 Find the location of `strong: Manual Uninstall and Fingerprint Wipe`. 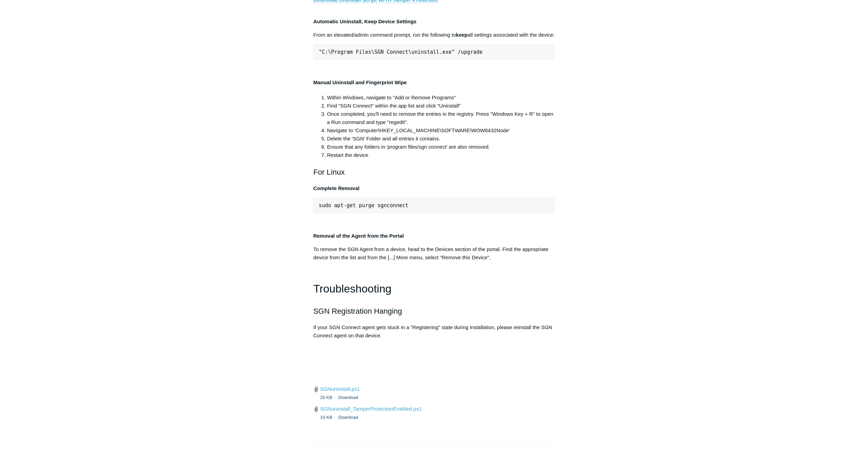

strong: Manual Uninstall and Fingerprint Wipe is located at coordinates (360, 82).